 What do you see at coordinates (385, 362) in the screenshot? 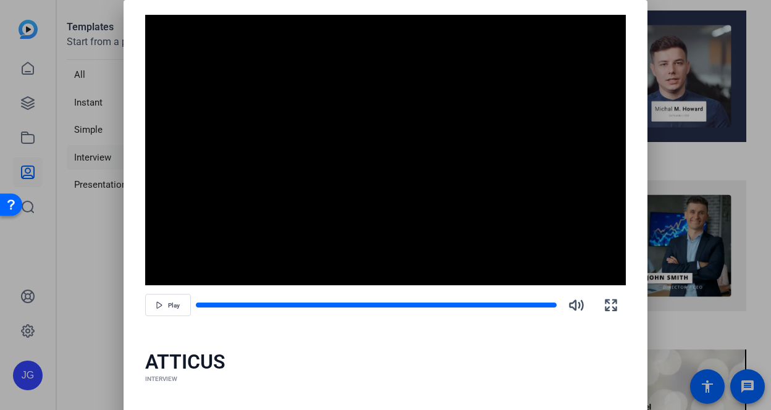
I see `div: ATTICUS` at bounding box center [385, 362].